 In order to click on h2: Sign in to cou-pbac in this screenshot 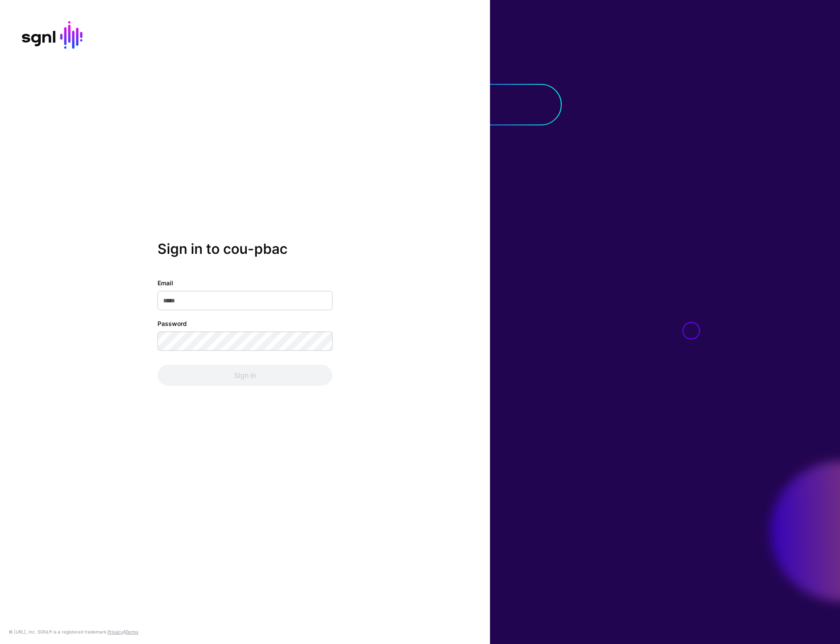, I will do `click(245, 249)`.